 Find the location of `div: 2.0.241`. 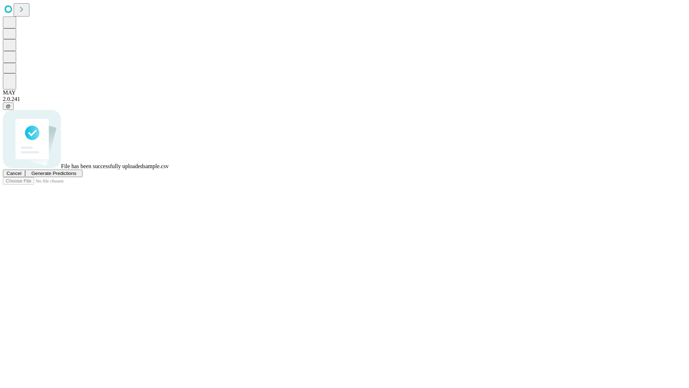

div: 2.0.241 is located at coordinates (344, 99).